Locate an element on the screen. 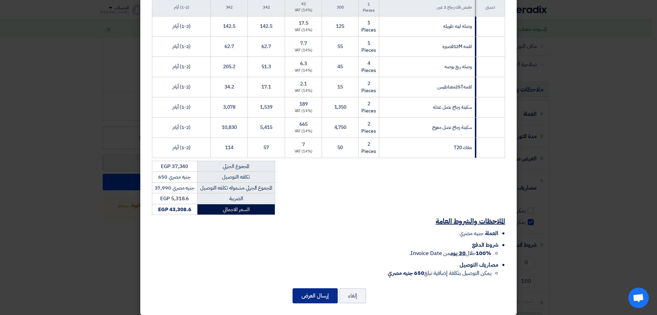 The image size is (657, 315). span: 45 is located at coordinates (340, 66).